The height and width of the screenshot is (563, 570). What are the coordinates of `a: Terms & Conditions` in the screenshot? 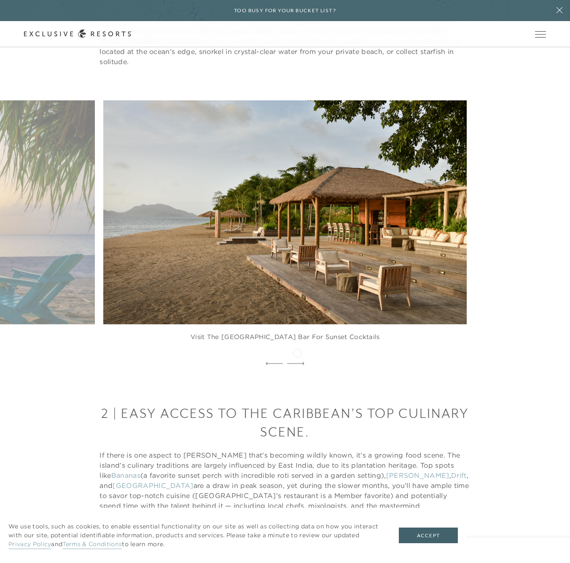 It's located at (92, 544).